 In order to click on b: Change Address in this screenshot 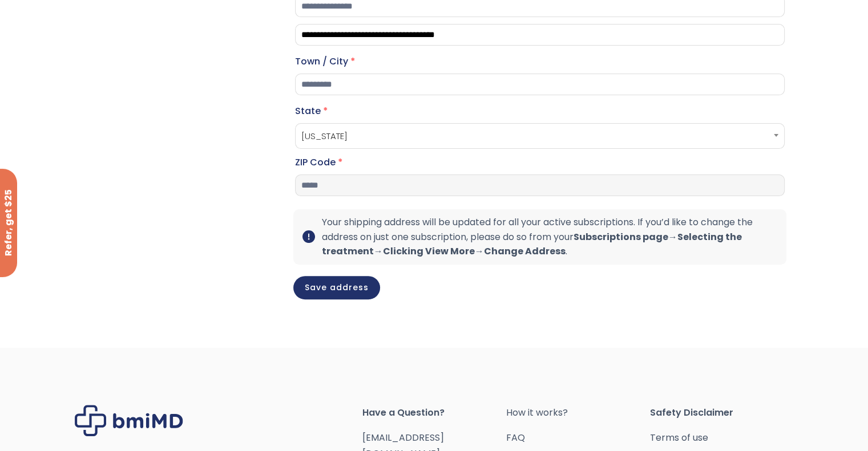, I will do `click(525, 251)`.